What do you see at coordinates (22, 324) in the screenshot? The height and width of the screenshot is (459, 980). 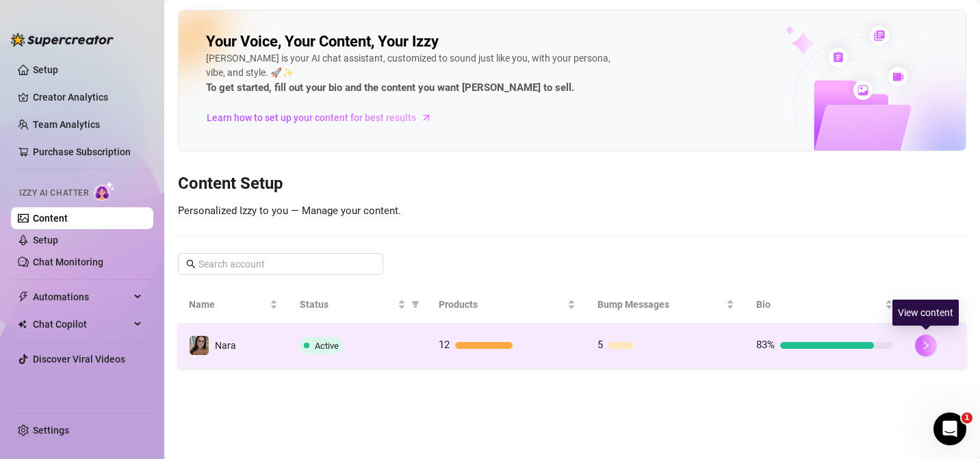 I see `img: Chat Copilot` at bounding box center [22, 324].